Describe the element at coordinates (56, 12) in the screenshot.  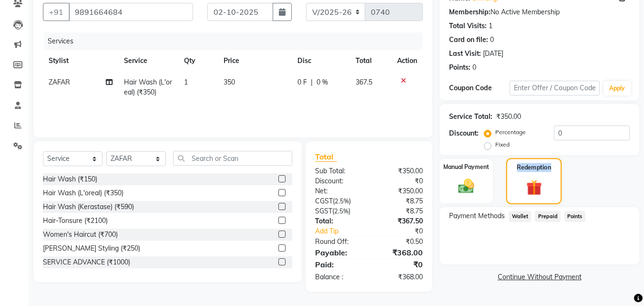
I see `button: +91` at that location.